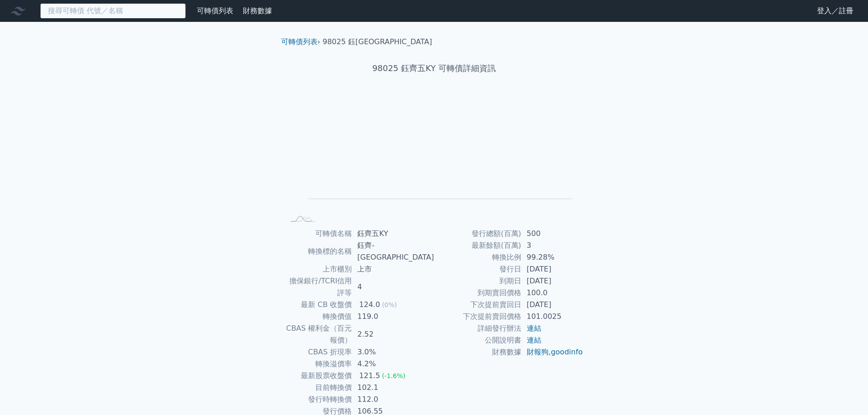 The image size is (868, 415). Describe the element at coordinates (436, 158) in the screenshot. I see `g: Chart` at that location.